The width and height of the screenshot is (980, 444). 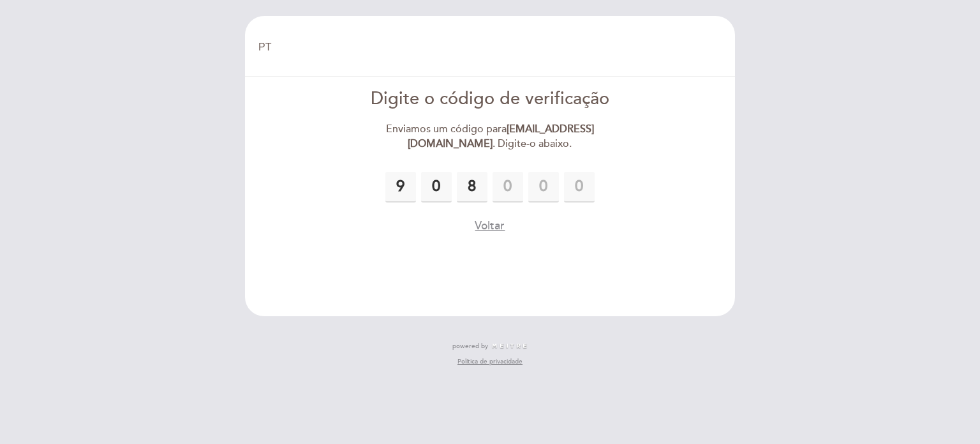 I want to click on div: Digite o código de verificação, so click(x=490, y=99).